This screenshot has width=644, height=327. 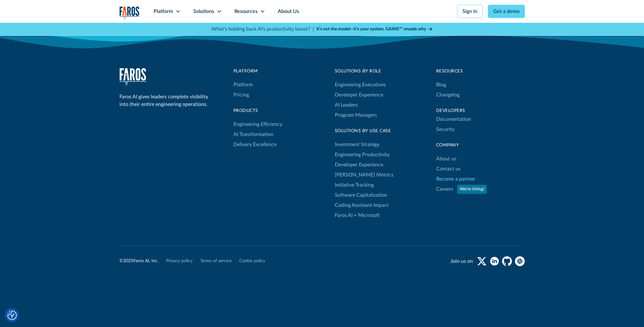 I want to click on a: Security, so click(x=445, y=130).